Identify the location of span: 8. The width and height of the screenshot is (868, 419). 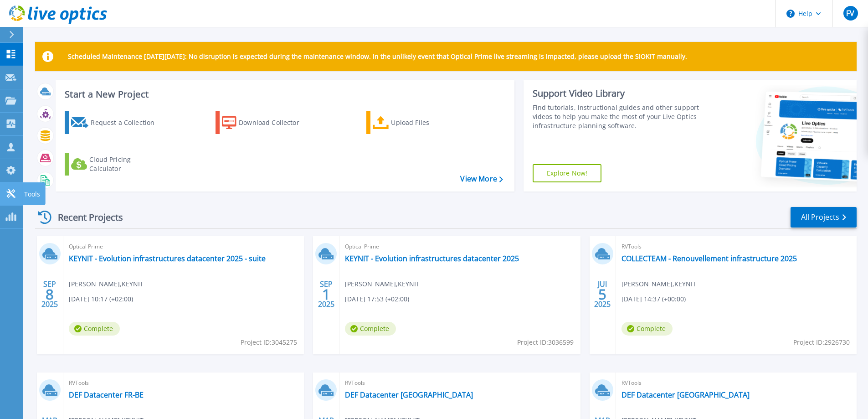
(49, 294).